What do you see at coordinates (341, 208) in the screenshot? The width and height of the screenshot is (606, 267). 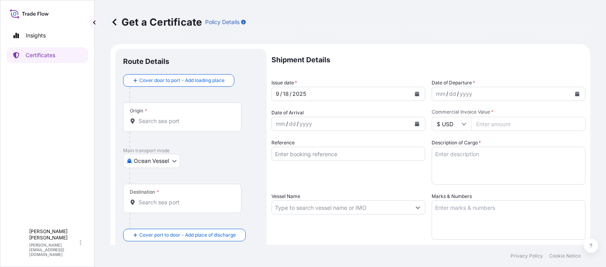 I see `input: Type to search vessel name or IMO` at bounding box center [341, 208].